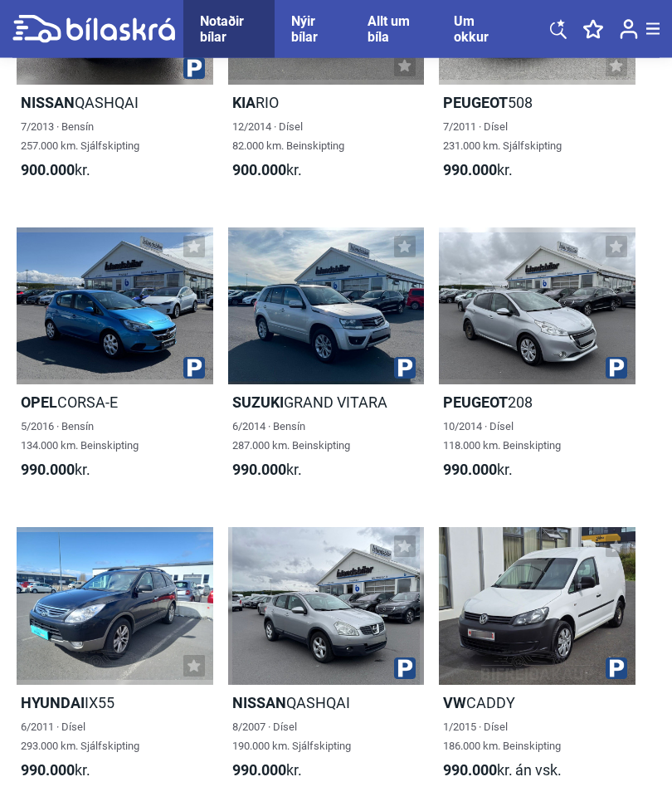  Describe the element at coordinates (537, 660) in the screenshot. I see `a: VWCADDY1/2015 · Dísel186.000 km. Beinskipting990.000kr.` at that location.